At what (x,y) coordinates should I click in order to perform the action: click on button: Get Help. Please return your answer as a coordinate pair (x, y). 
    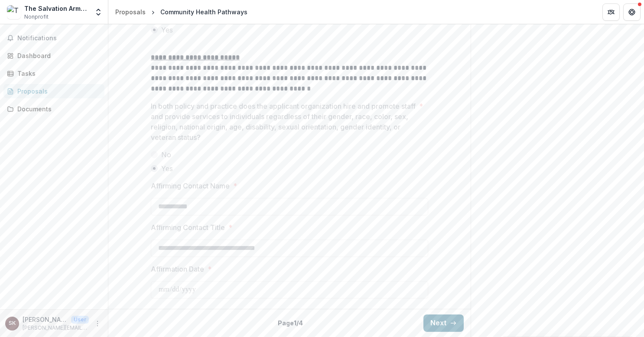
    Looking at the image, I should click on (632, 12).